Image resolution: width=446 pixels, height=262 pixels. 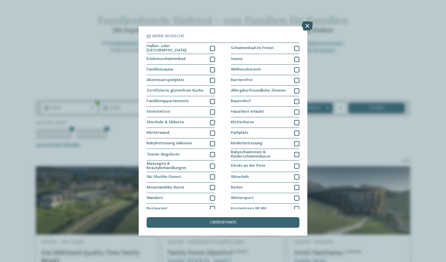 I want to click on span: Sauna, so click(x=236, y=59).